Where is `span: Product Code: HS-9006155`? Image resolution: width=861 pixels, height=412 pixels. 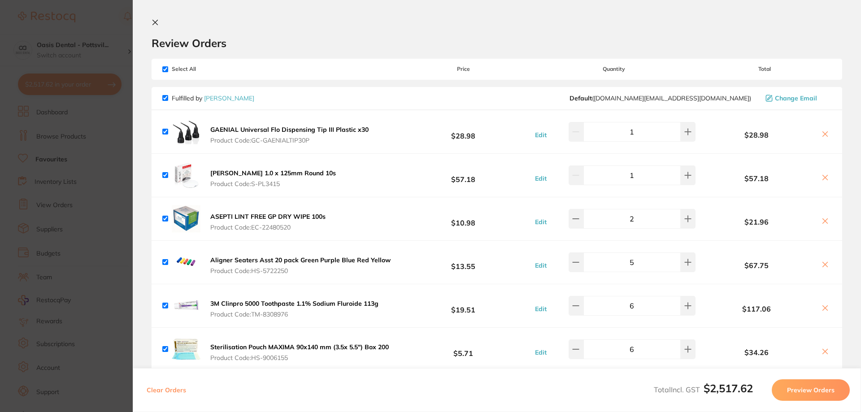
span: Product Code: HS-9006155 is located at coordinates (299, 358).